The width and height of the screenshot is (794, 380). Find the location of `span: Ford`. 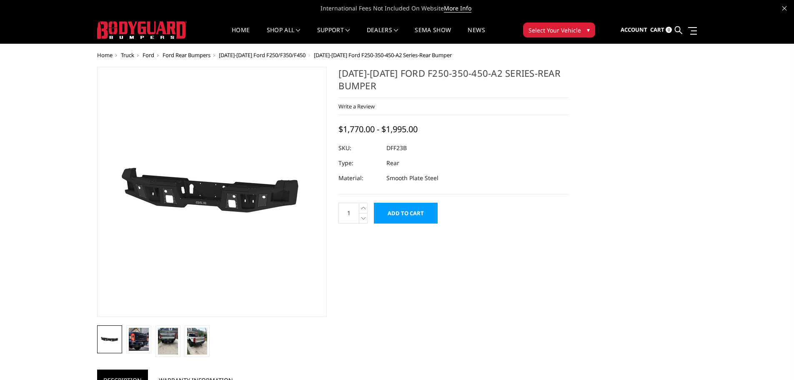

span: Ford is located at coordinates (148, 55).